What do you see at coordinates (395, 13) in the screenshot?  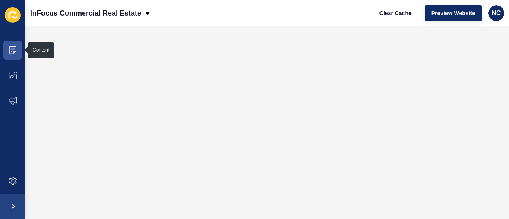 I see `span: Clear Cache` at bounding box center [395, 13].